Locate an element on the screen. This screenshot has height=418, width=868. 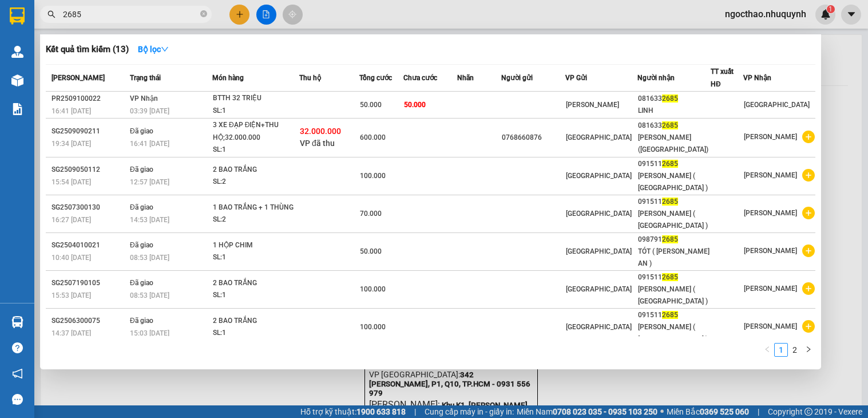
span: Trạng thái is located at coordinates (145, 78).